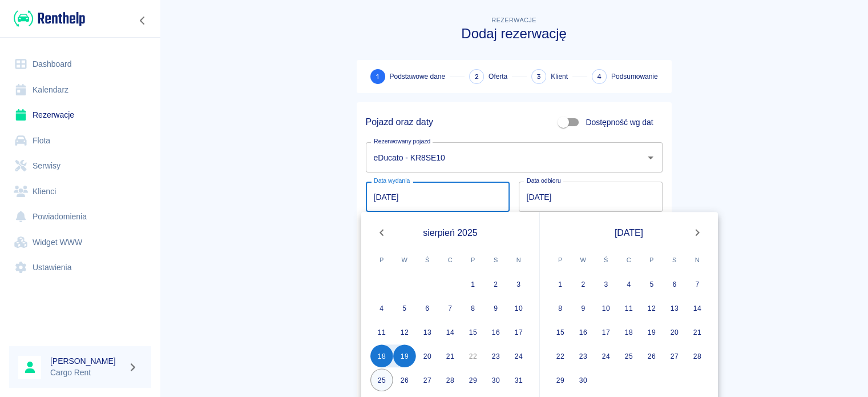  What do you see at coordinates (80, 268) in the screenshot?
I see `a: Ustawienia` at bounding box center [80, 268].